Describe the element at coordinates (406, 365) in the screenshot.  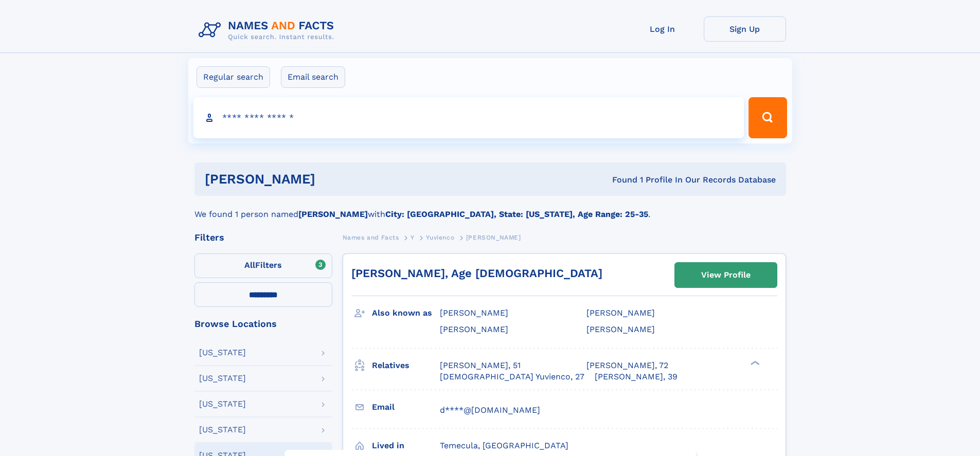
I see `h3: Relatives` at that location.